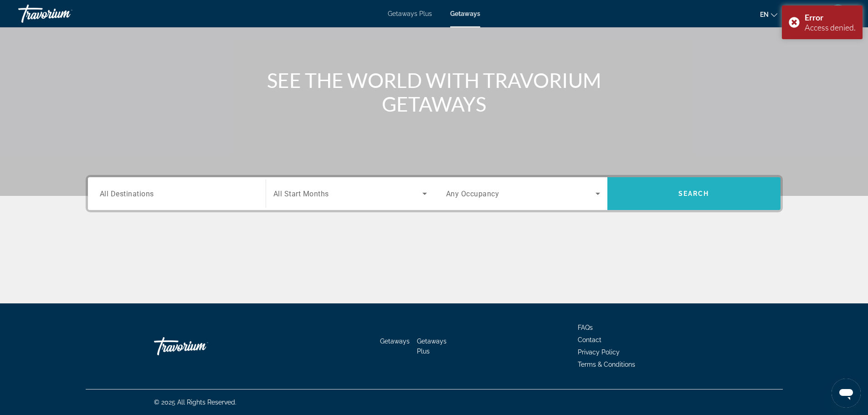 The image size is (868, 415). What do you see at coordinates (434, 194) in the screenshot?
I see `div: Search widget` at bounding box center [434, 194].